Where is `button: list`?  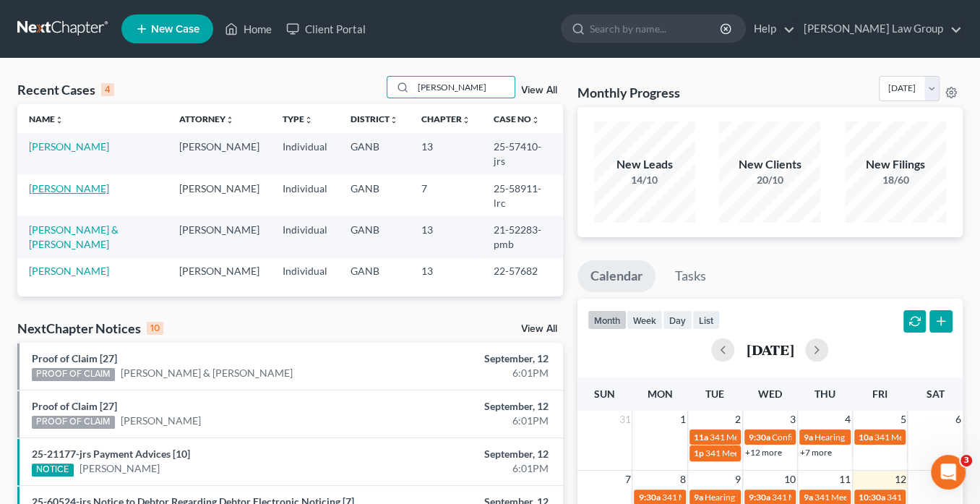 button: list is located at coordinates (706, 320).